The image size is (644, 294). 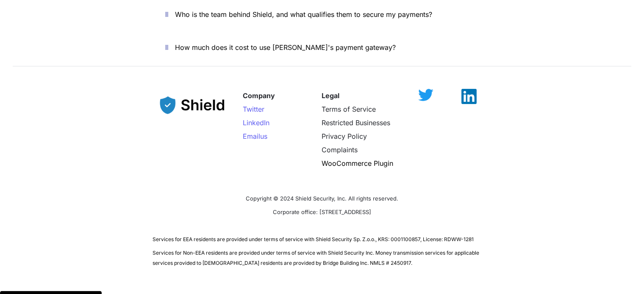 I want to click on span: Services for Non-EEA residents are provided under terms of service with Shield Security Inc. Mone..., so click(x=317, y=258).